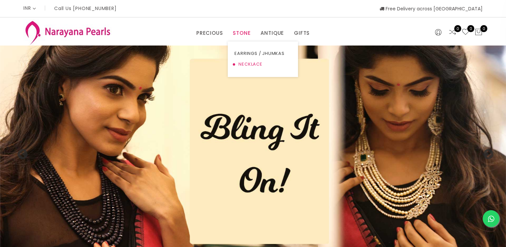 The image size is (506, 247). Describe the element at coordinates (479, 32) in the screenshot. I see `button: 0` at that location.